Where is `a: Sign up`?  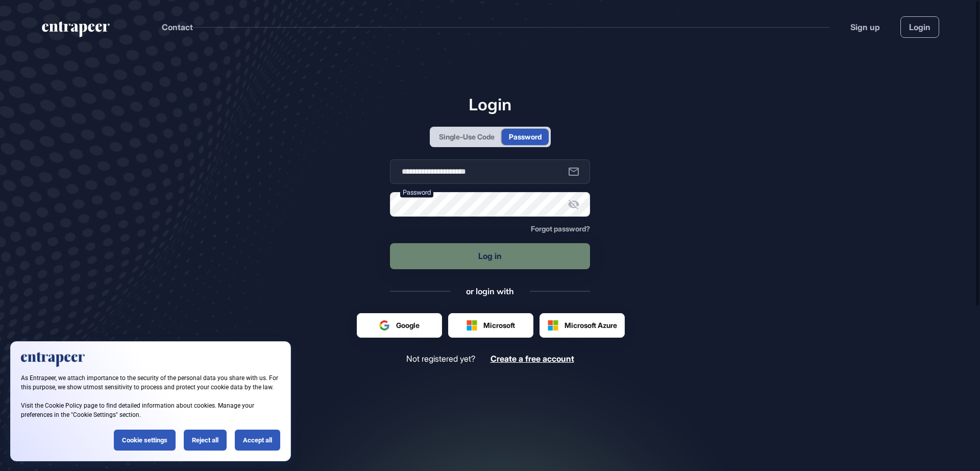
a: Sign up is located at coordinates (865, 27).